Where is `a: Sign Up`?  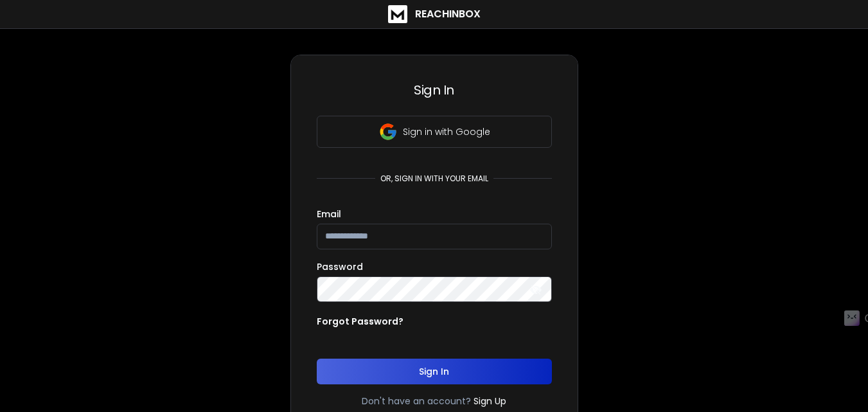
a: Sign Up is located at coordinates (490, 401).